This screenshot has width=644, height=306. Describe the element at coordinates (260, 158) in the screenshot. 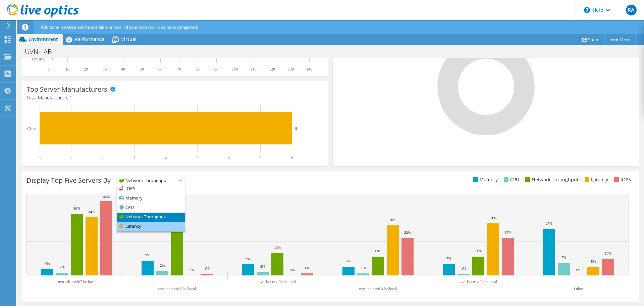

I see `text: 7` at that location.